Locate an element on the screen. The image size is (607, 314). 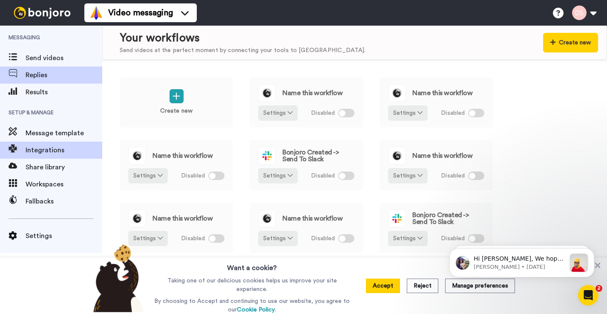
span: Integrations is located at coordinates (64, 150).